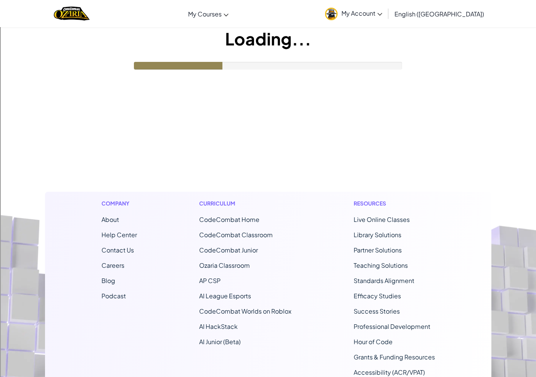 This screenshot has width=536, height=377. What do you see at coordinates (354, 13) in the screenshot?
I see `a: My Account` at bounding box center [354, 13].